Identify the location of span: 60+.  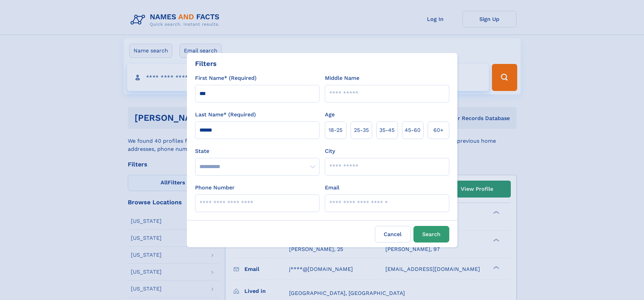
(438, 130).